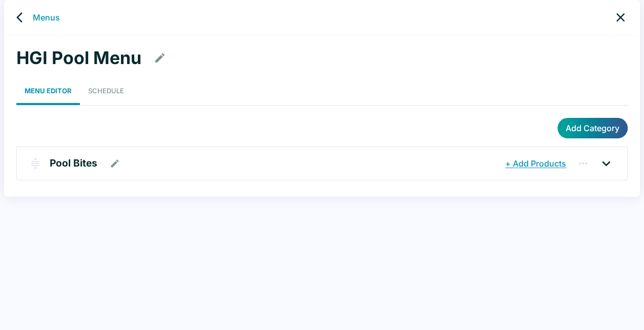  Describe the element at coordinates (620, 17) in the screenshot. I see `a: close` at that location.